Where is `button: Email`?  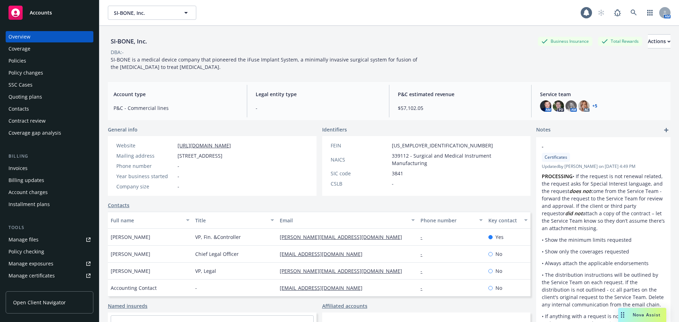 button: Email is located at coordinates (347, 220).